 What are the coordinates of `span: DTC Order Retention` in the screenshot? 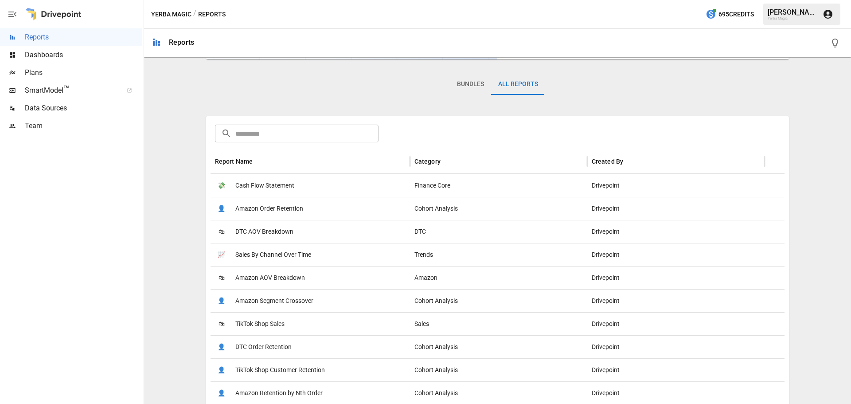 It's located at (263, 347).